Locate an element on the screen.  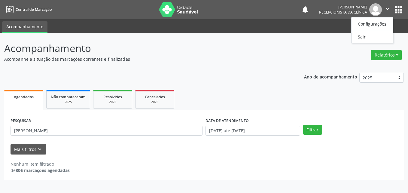
i: keyboard_arrow_down is located at coordinates (40, 149).